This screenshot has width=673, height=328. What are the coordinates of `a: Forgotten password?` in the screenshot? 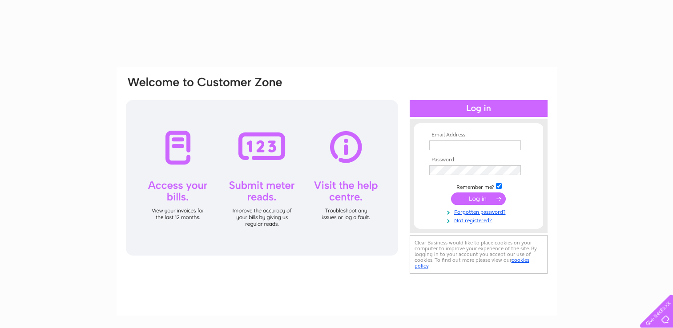 It's located at (480, 211).